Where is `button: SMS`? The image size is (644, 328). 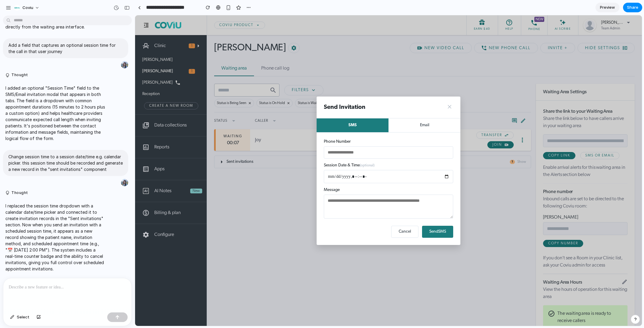 button: SMS is located at coordinates (218, 110).